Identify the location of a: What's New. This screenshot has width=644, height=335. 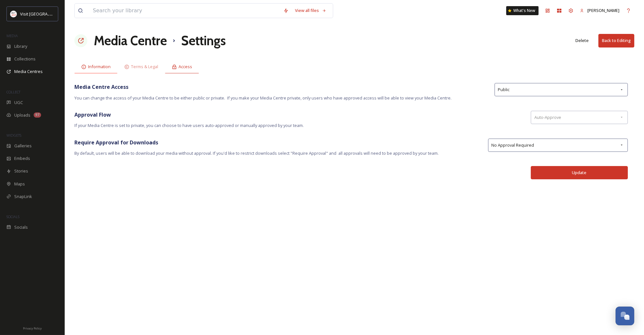
(523, 10).